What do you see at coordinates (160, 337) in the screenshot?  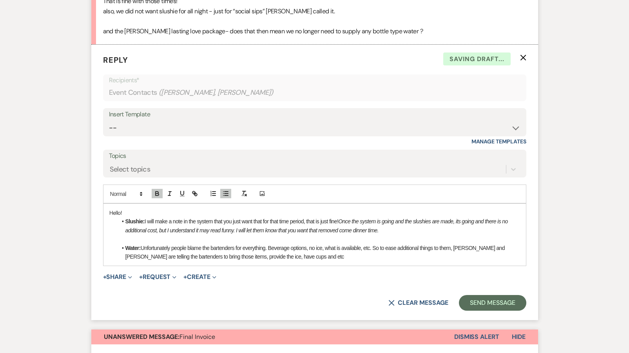 I see `span: Final Invoice` at bounding box center [160, 337].